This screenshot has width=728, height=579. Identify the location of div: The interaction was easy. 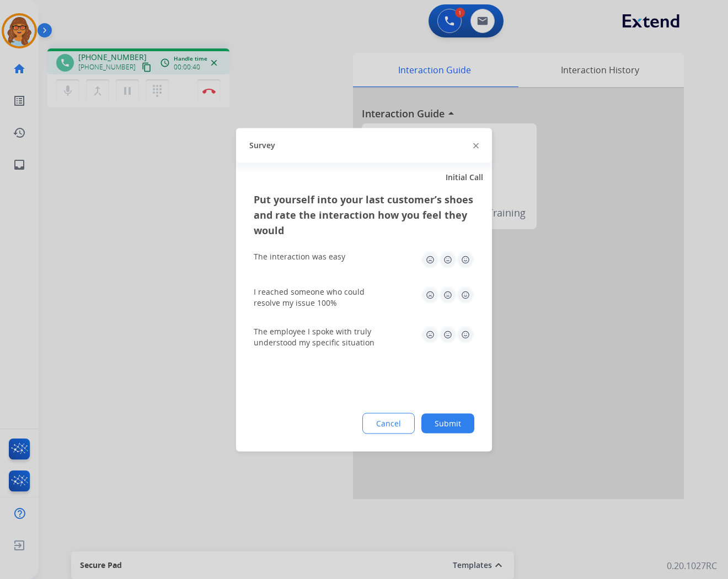
(299, 256).